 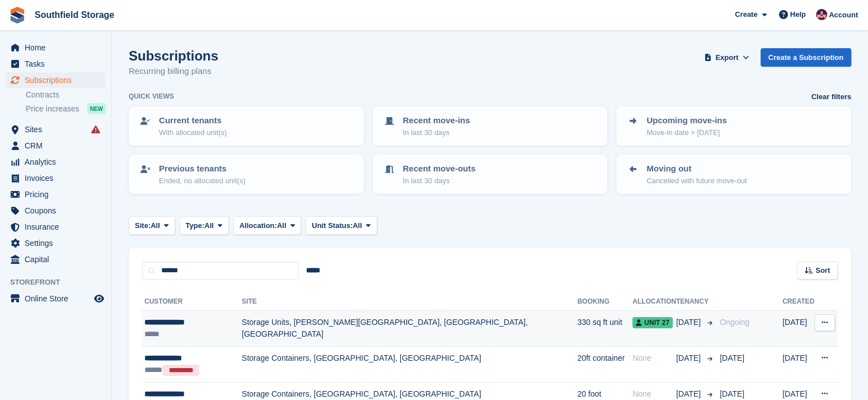 What do you see at coordinates (823, 270) in the screenshot?
I see `span: Sort` at bounding box center [823, 270].